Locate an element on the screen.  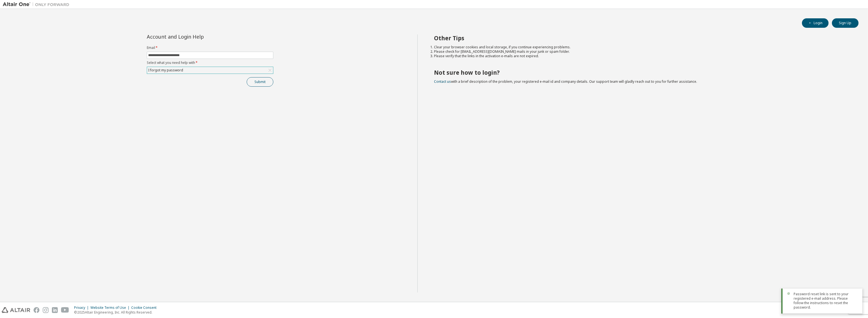
label: Select what you need help with is located at coordinates (210, 63).